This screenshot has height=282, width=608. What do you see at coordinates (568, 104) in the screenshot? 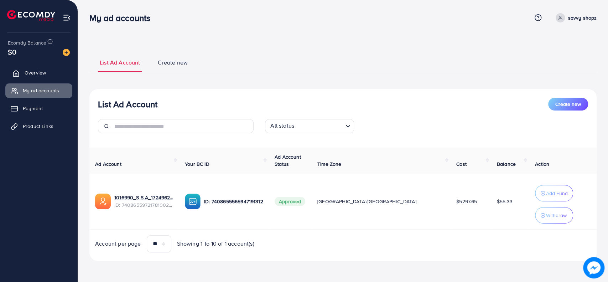
I see `button: Create new` at bounding box center [568, 104].